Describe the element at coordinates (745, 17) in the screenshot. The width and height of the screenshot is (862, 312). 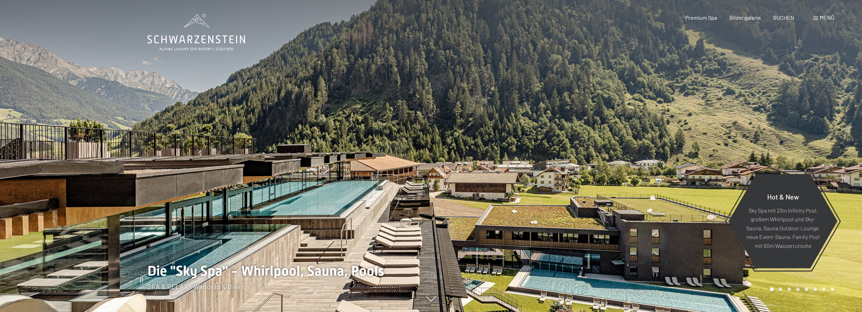
I see `span: Bildergalerie` at that location.